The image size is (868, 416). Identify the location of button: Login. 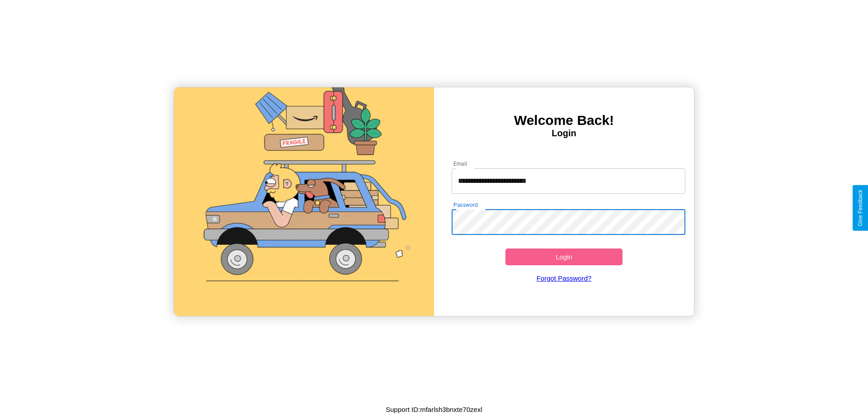
(564, 257).